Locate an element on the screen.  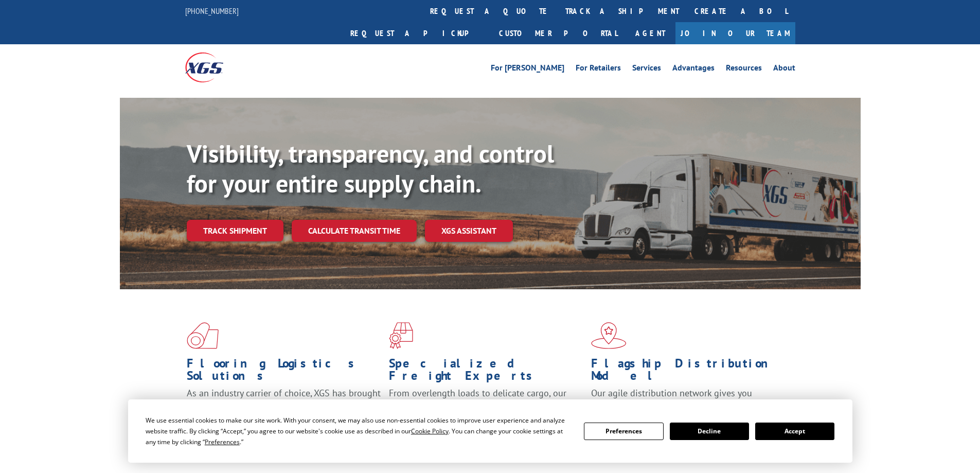
a: XGS ASSISTANT is located at coordinates (469, 231).